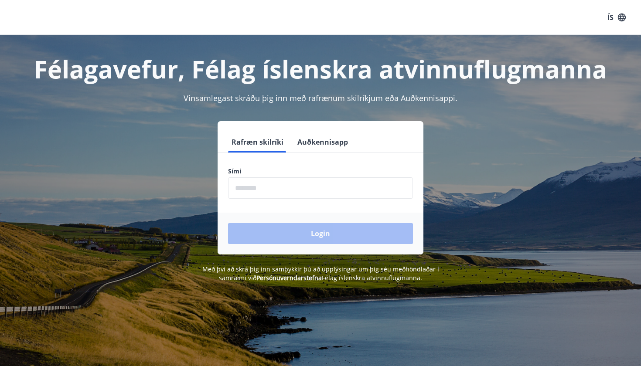  I want to click on a: Persónuverndarstefna, so click(289, 278).